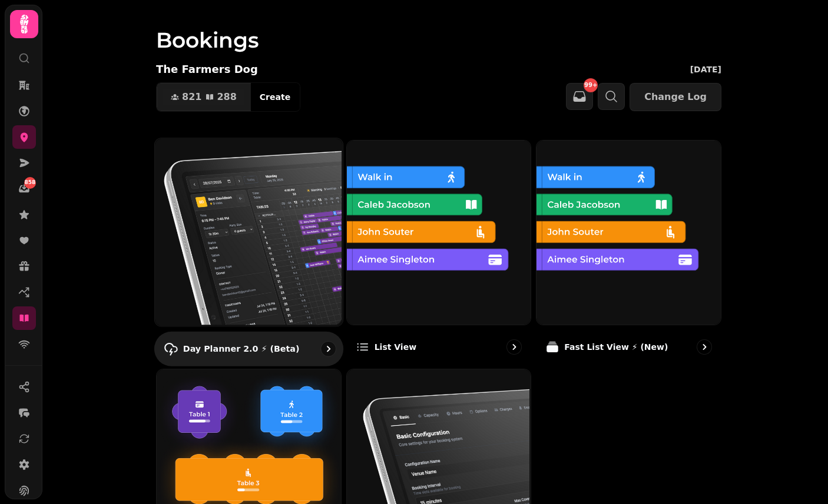 This screenshot has width=828, height=504. Describe the element at coordinates (191, 97) in the screenshot. I see `span: 821` at that location.